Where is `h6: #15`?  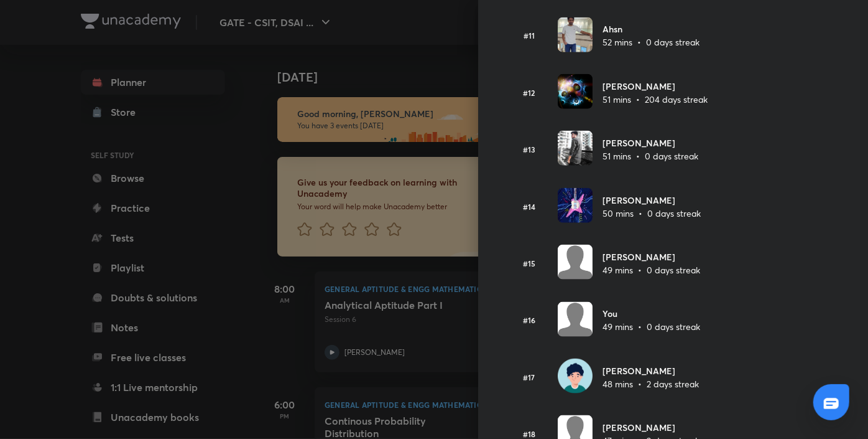 h6: #15 is located at coordinates (529, 264).